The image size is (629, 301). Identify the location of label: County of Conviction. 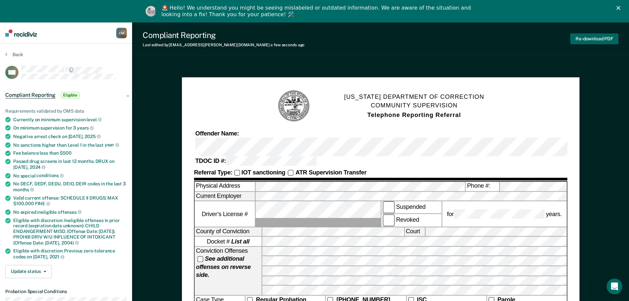
(228, 231).